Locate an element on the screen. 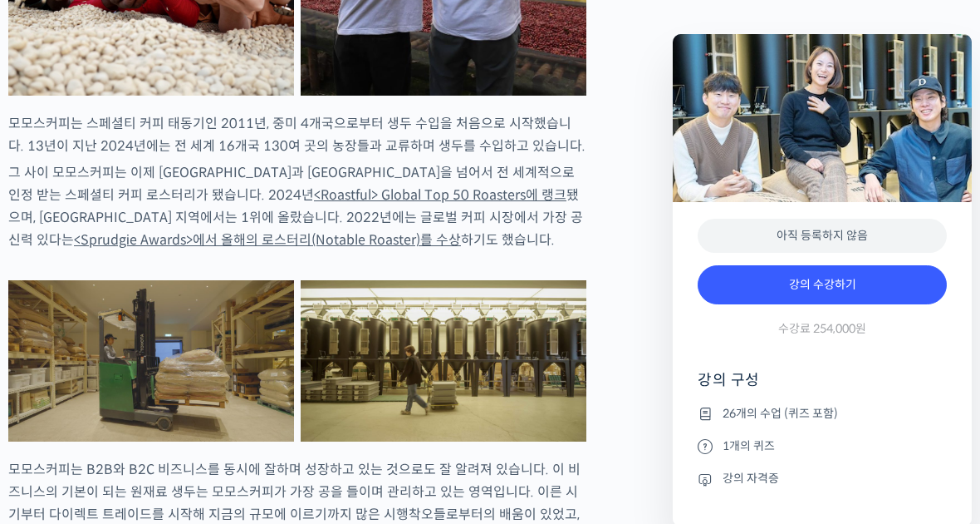 The image size is (980, 524). span: 수강료 254,000원 is located at coordinates (822, 328).